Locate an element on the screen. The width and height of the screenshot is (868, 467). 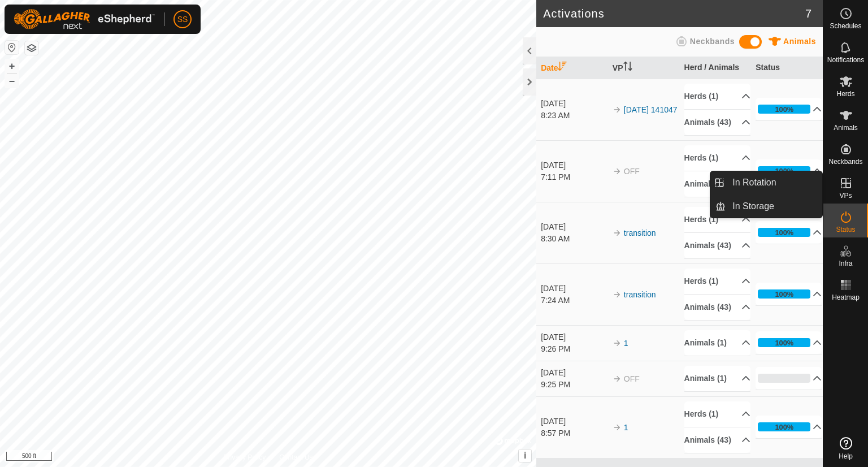
a: Help is located at coordinates (846, 449).